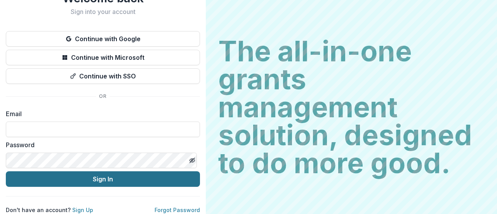  What do you see at coordinates (101, 114) in the screenshot?
I see `label: Email` at bounding box center [101, 114].